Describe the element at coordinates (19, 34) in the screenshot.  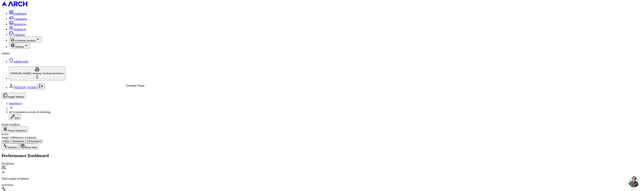
I see `span: Creatives` at that location.